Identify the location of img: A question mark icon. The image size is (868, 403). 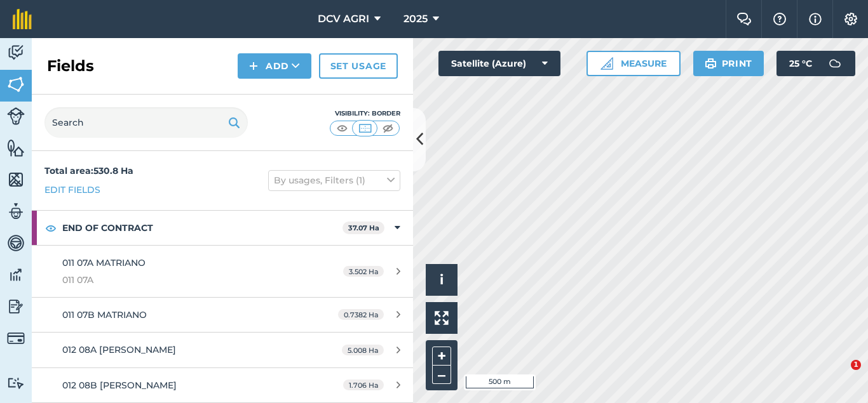
(780, 19).